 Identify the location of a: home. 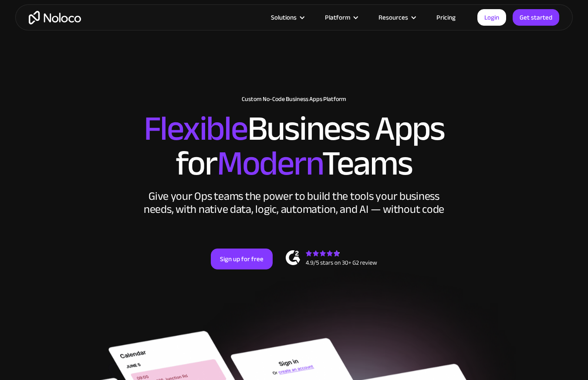
(55, 18).